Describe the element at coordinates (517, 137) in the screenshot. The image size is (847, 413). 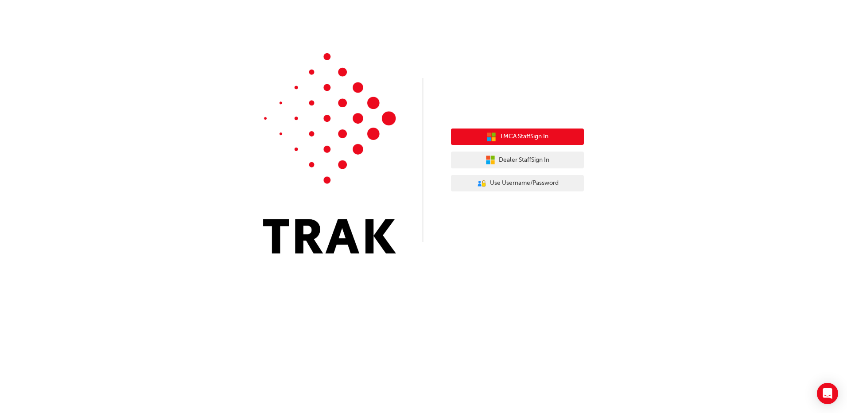
I see `button: TMCA StaffSign In` at that location.